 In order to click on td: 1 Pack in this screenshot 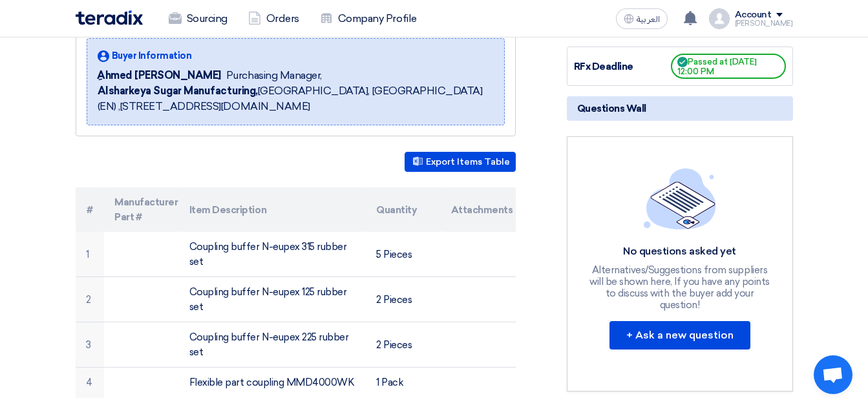, I will do `click(403, 383)`.